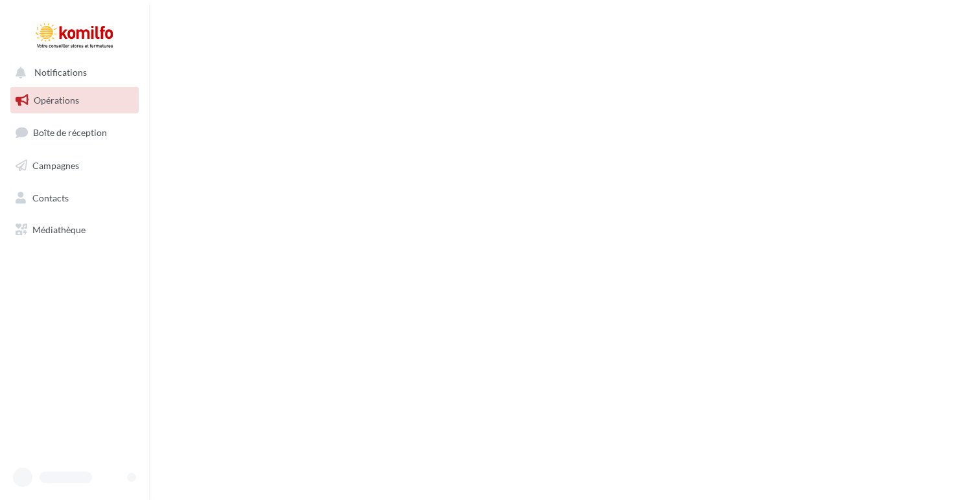 The image size is (980, 500). What do you see at coordinates (60, 73) in the screenshot?
I see `span: Notifications` at bounding box center [60, 73].